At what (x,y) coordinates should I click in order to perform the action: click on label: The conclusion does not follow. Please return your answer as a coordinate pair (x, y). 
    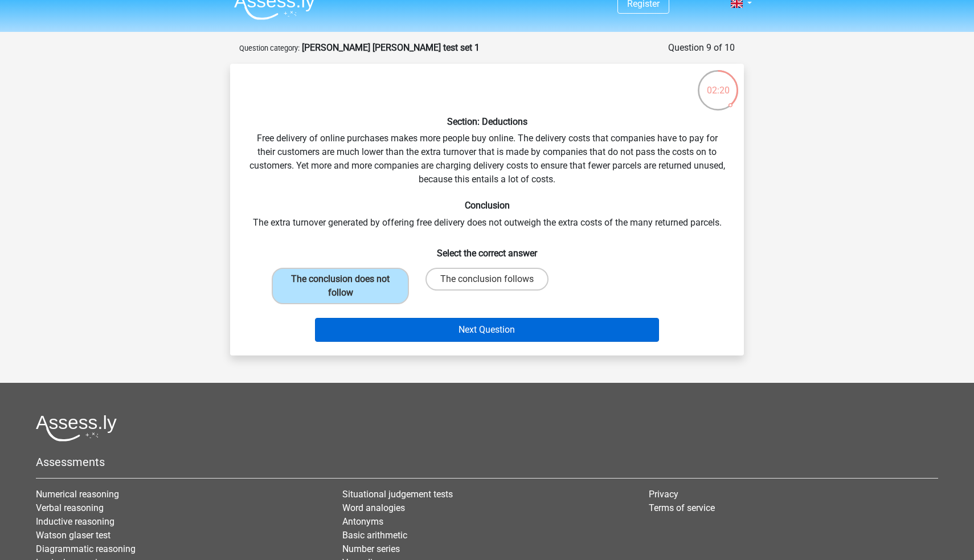
    Looking at the image, I should click on (340, 286).